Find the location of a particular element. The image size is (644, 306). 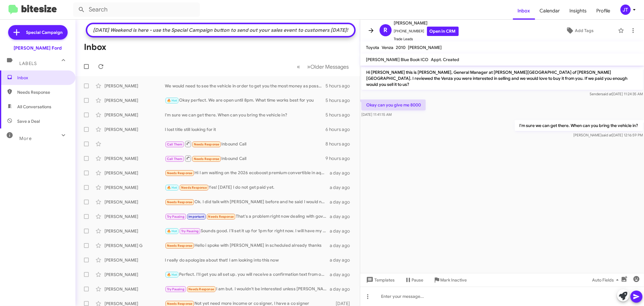

span: Toyota is located at coordinates (373, 48).